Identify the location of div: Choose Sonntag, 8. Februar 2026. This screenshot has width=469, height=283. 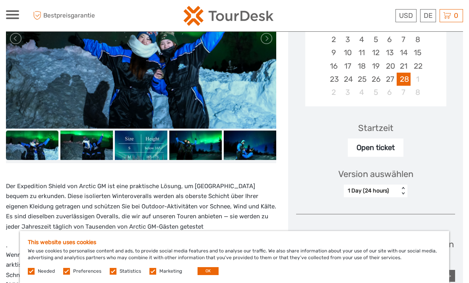
(417, 39).